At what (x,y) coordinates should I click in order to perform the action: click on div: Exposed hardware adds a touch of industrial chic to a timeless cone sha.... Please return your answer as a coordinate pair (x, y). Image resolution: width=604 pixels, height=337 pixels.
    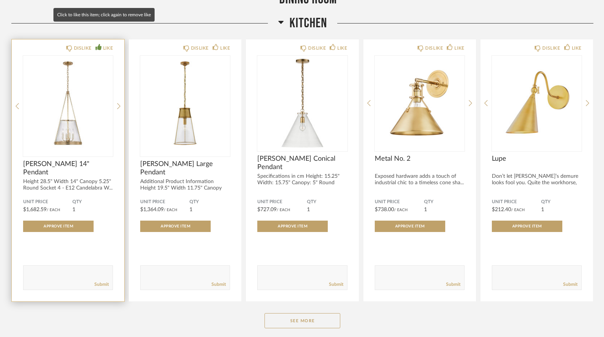
    Looking at the image, I should click on (420, 180).